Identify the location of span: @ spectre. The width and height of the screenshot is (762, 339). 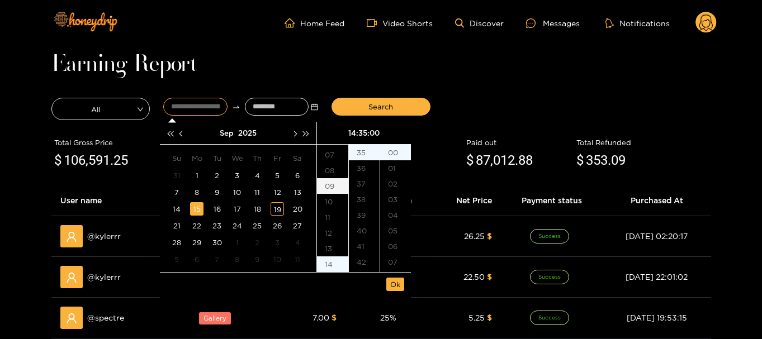
(106, 318).